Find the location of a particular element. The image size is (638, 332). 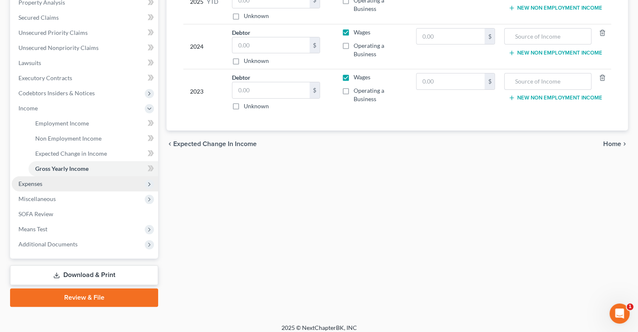

span: Executory Contracts is located at coordinates (45, 78).